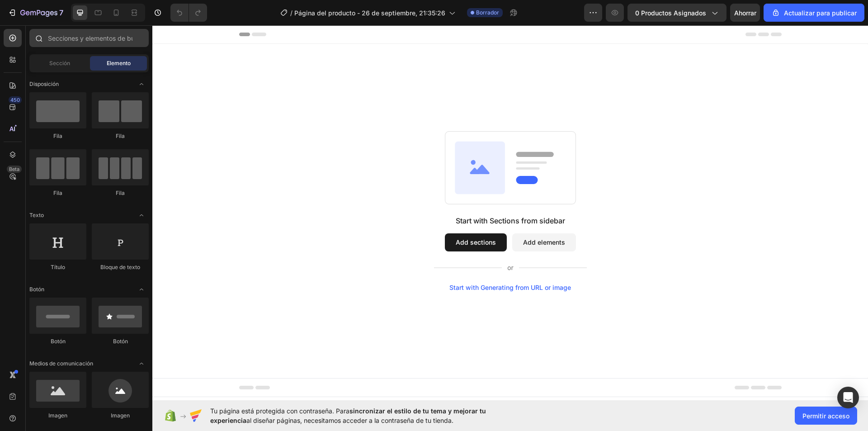  I want to click on div: Start with Generating from URL or image, so click(357, 262).